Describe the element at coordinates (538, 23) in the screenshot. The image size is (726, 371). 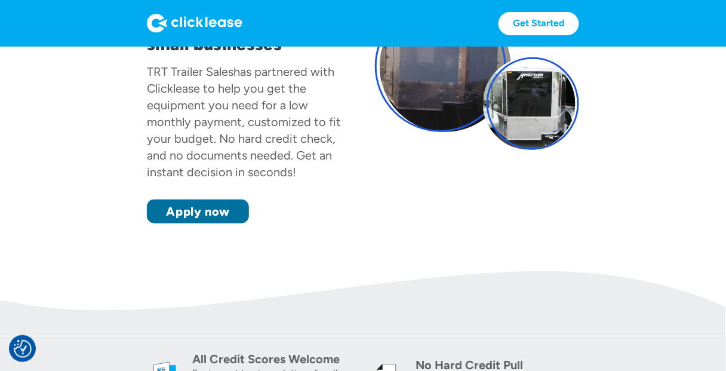
I see `a: Get Started` at that location.